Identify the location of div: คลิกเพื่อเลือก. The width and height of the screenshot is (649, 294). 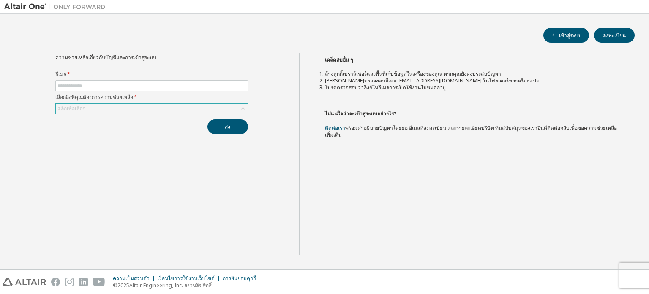
(152, 109).